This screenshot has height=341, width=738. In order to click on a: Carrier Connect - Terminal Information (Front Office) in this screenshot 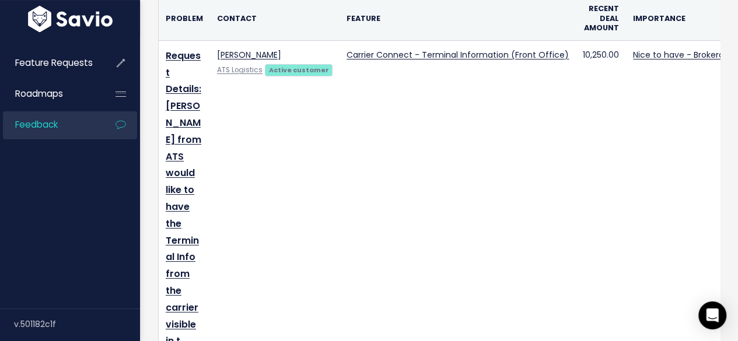, I will do `click(458, 55)`.